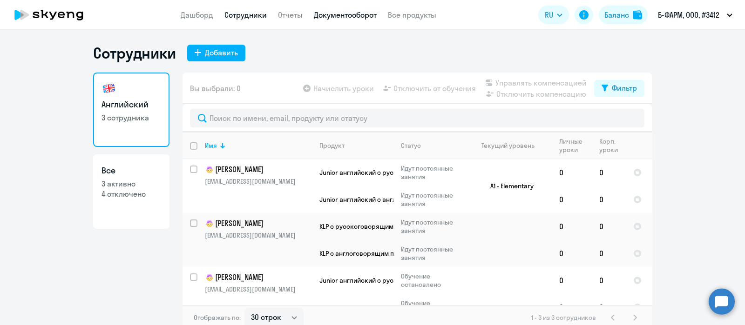 The width and height of the screenshot is (745, 325). Describe the element at coordinates (412, 15) in the screenshot. I see `a: Все продукты` at that location.